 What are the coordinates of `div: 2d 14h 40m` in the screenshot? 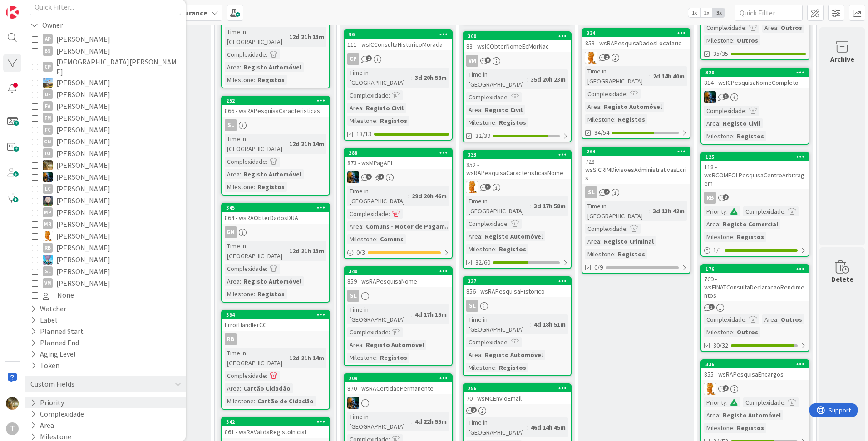 It's located at (668, 76).